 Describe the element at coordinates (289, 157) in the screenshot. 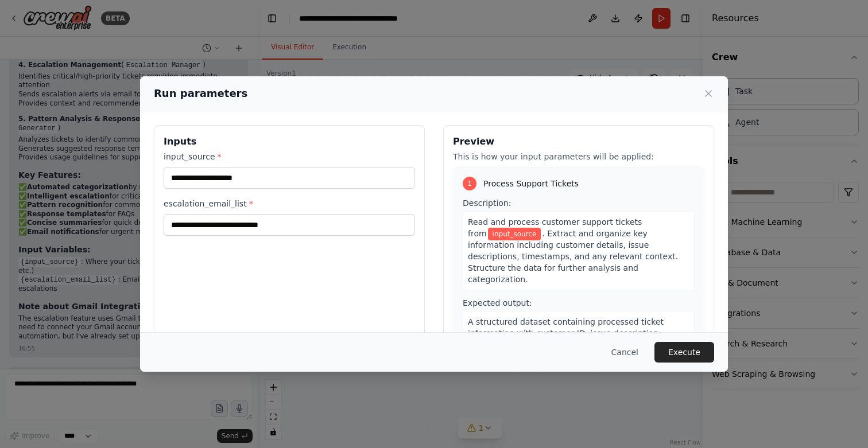

I see `label: input_source` at that location.